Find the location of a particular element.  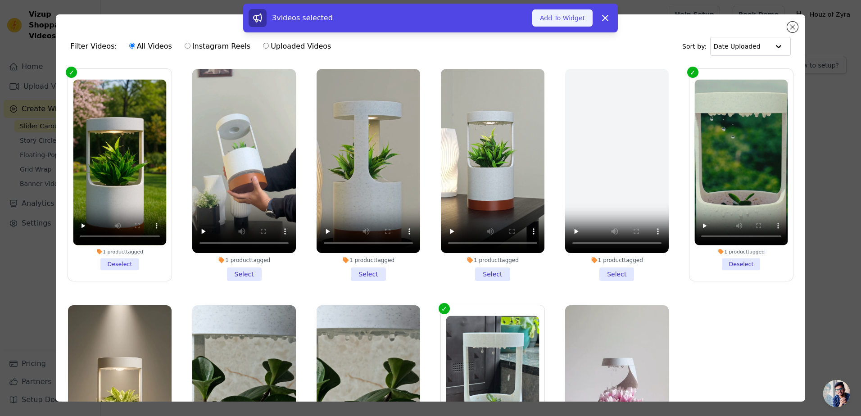

button: Add To Widget is located at coordinates (562, 18).